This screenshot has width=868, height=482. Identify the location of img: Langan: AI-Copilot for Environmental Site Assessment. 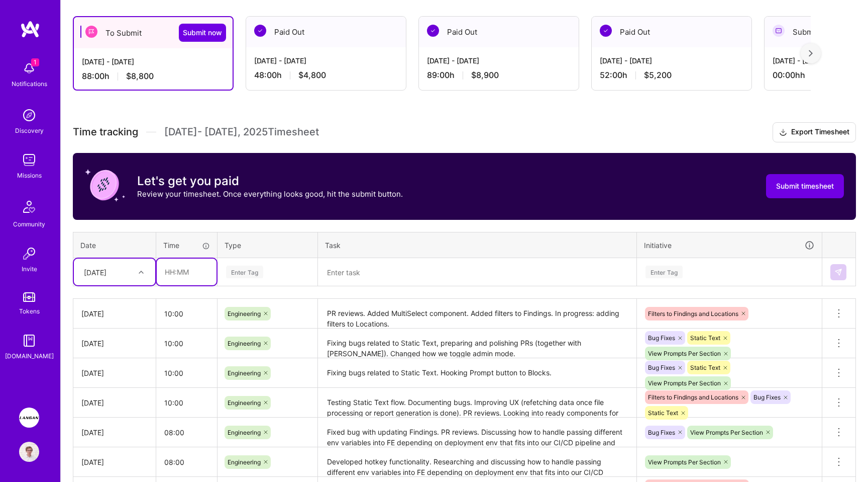
(29, 418).